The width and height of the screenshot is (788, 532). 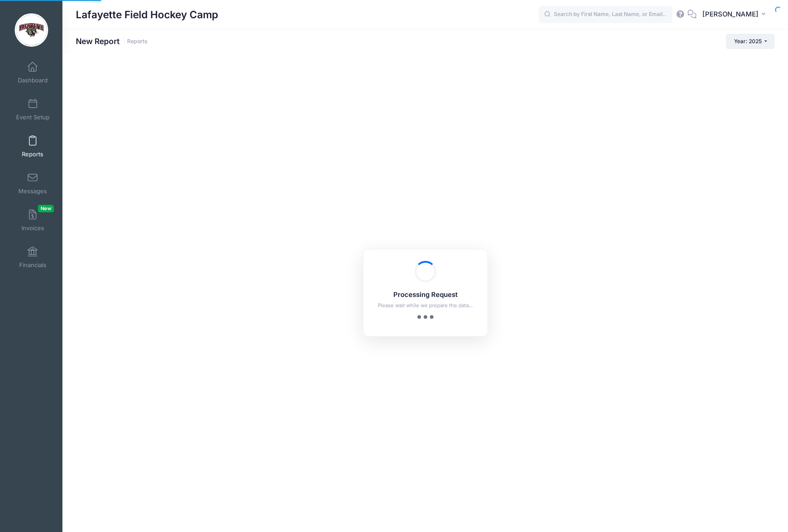 I want to click on span: New, so click(x=46, y=209).